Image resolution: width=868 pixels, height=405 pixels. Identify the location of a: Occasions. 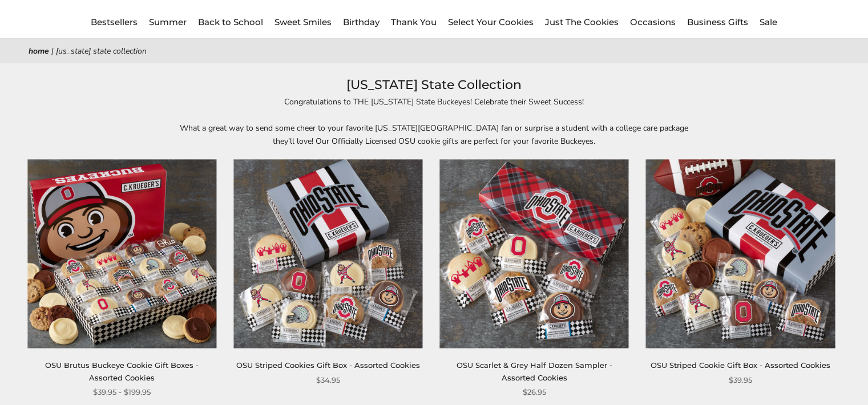
(653, 21).